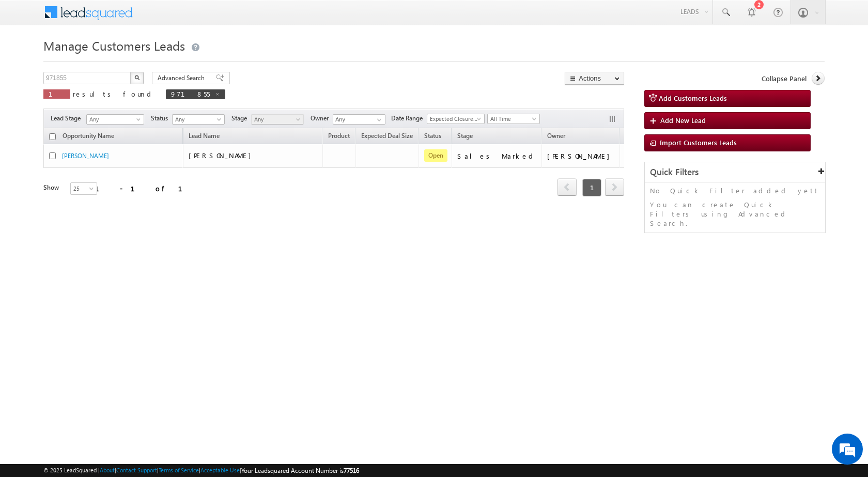 The height and width of the screenshot is (477, 868). I want to click on span: Product, so click(339, 135).